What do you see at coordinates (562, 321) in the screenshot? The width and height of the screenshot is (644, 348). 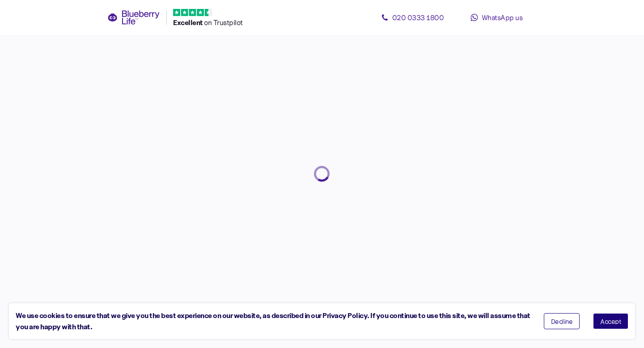 I see `button: Decline cookies` at bounding box center [562, 321].